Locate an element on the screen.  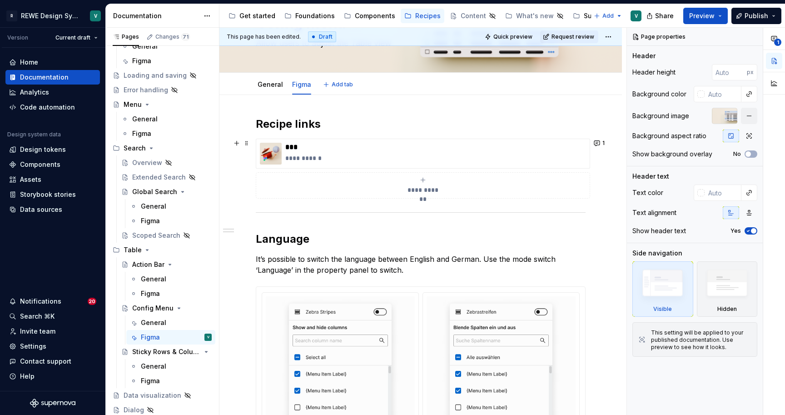
button: RREWE Design SystemV is located at coordinates (53, 15).